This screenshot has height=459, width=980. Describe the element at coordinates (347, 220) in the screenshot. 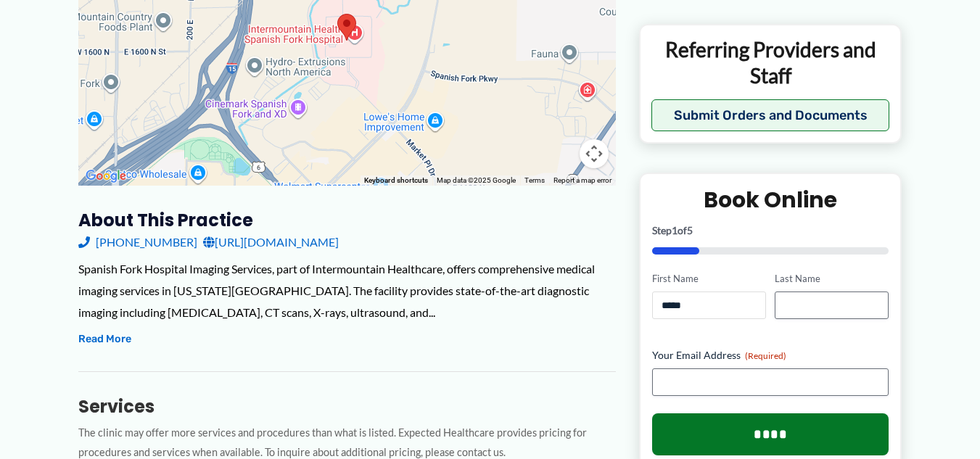

I see `h3: About this practice` at that location.